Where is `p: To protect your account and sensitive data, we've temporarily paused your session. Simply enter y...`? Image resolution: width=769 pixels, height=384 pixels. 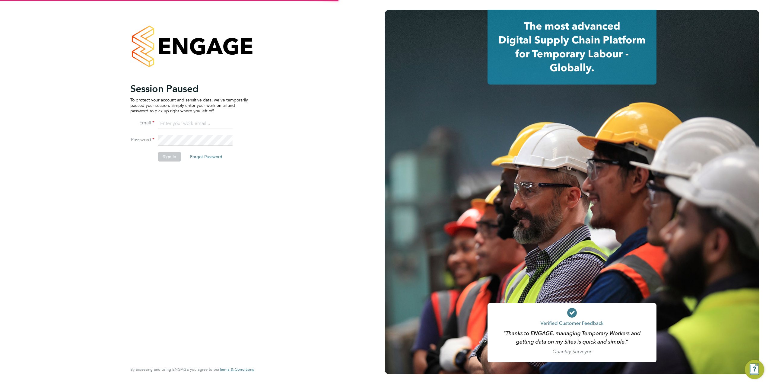 p: To protect your account and sensitive data, we've temporarily paused your session. Simply enter y... is located at coordinates (189, 105).